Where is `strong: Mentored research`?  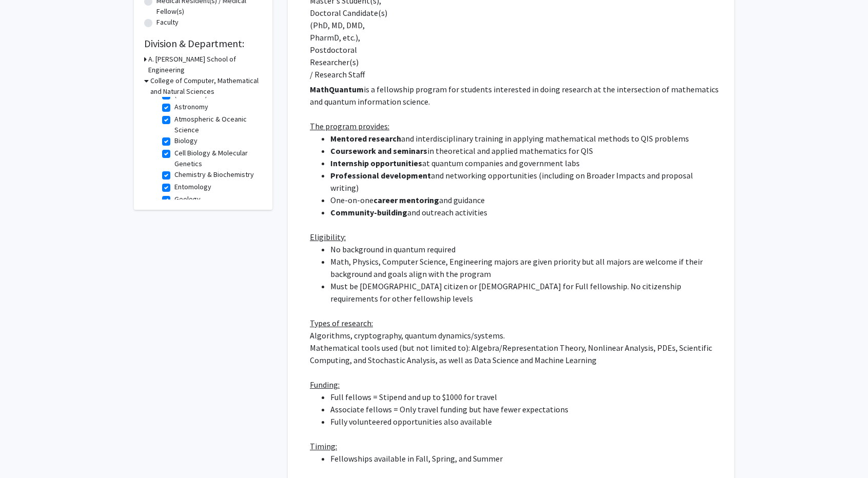
strong: Mentored research is located at coordinates (366, 138).